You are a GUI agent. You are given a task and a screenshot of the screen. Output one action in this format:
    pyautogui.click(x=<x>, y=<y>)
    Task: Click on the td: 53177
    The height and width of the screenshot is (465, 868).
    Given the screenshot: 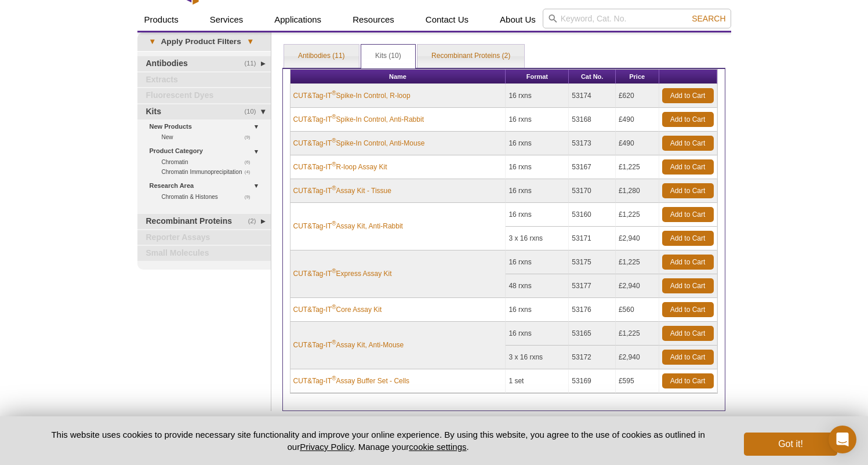 What is the action you would take?
    pyautogui.click(x=592, y=286)
    